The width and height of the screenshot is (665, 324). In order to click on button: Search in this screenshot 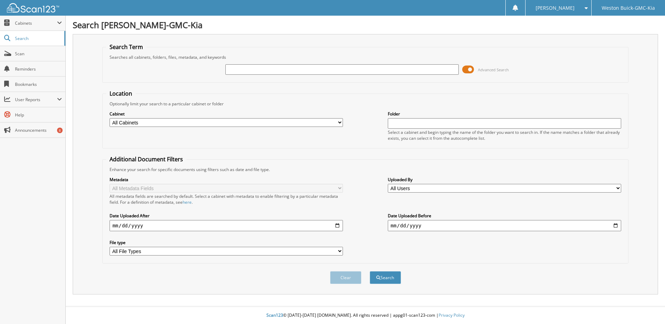, I will do `click(385, 277)`.